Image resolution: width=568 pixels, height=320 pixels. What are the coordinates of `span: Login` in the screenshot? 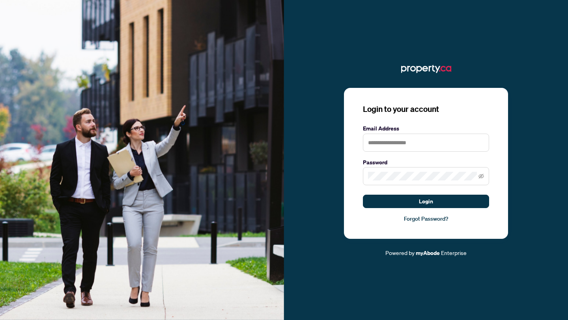 It's located at (426, 202).